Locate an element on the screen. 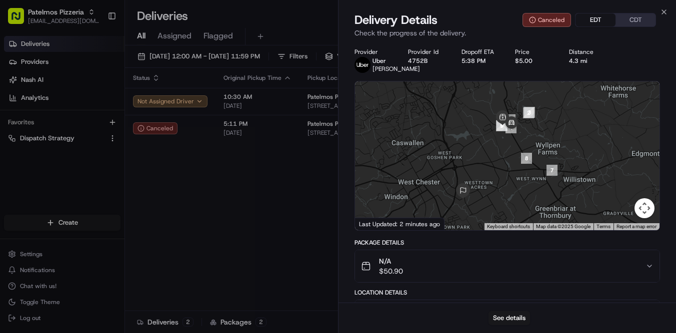  span: N/A is located at coordinates (391, 261).